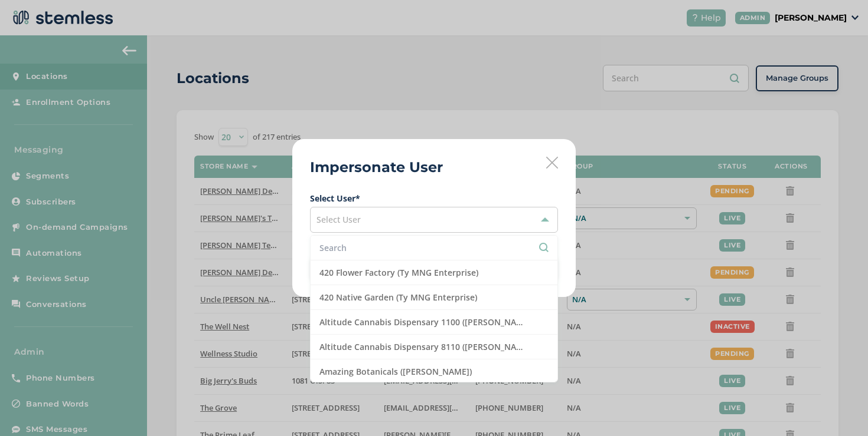  What do you see at coordinates (338, 219) in the screenshot?
I see `span: Select User` at bounding box center [338, 219].